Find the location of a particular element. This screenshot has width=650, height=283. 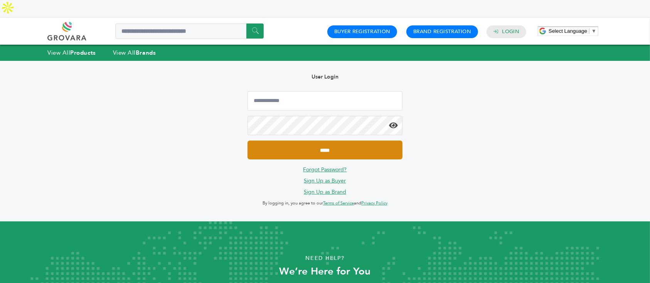

strong: Brands is located at coordinates (146, 53).